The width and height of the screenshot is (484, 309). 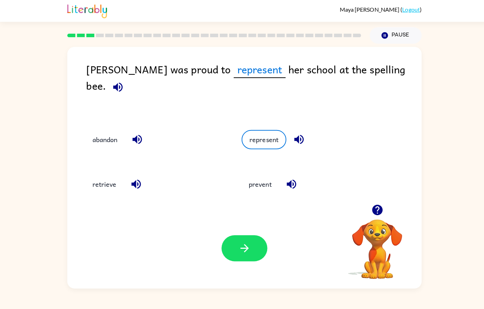 What do you see at coordinates (258, 183) in the screenshot?
I see `button: prevent` at bounding box center [258, 183].